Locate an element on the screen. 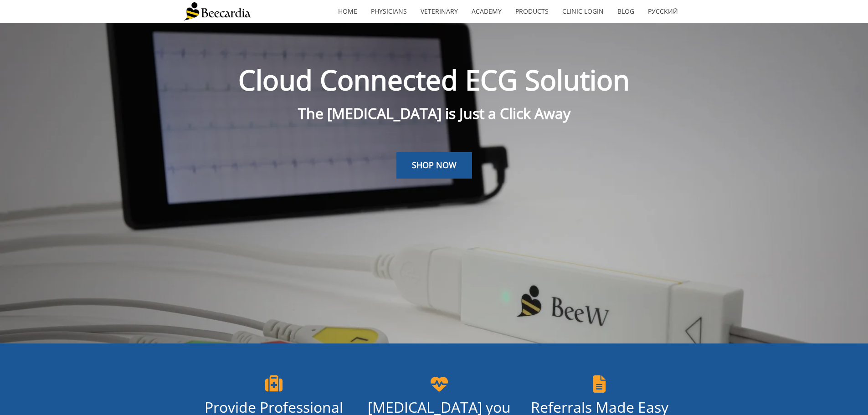 The height and width of the screenshot is (415, 868). a: SHOP NOW is located at coordinates (434, 165).